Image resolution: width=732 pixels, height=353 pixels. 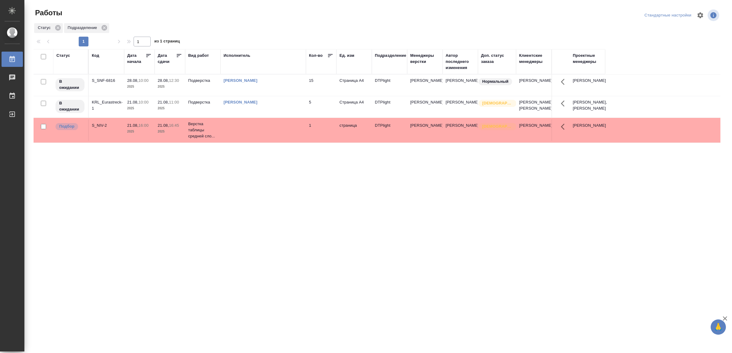 What do you see at coordinates (136, 59) in the screenshot?
I see `div: Дата начала` at bounding box center [136, 59].